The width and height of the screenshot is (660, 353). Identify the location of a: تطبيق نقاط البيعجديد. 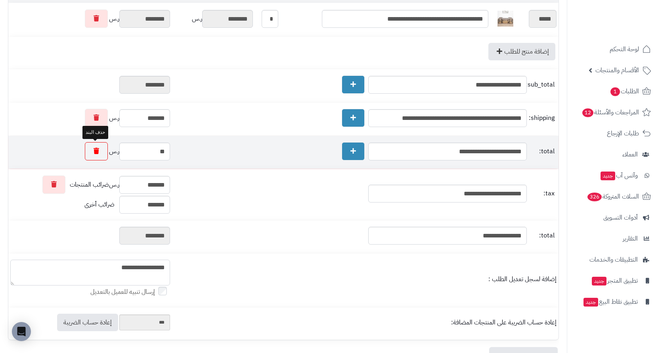
(614, 301).